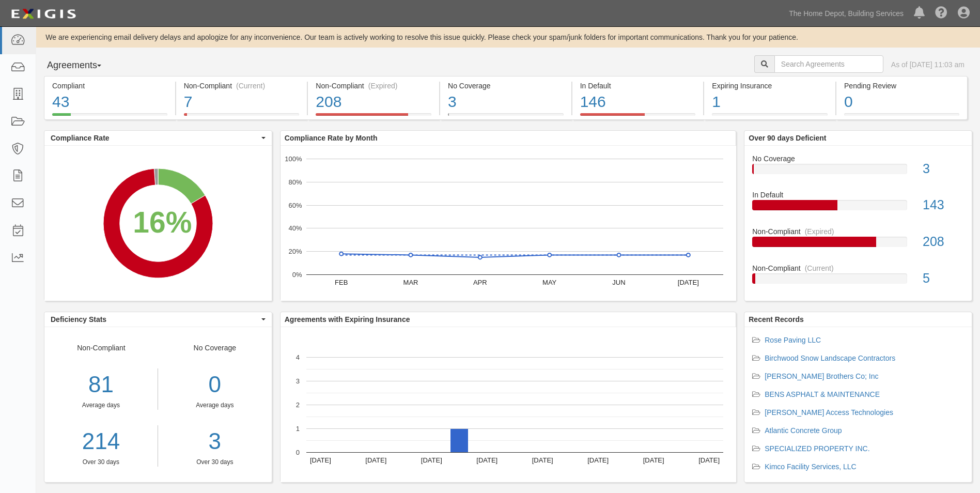 Image resolution: width=980 pixels, height=493 pixels. Describe the element at coordinates (341, 282) in the screenshot. I see `text: FEB` at that location.